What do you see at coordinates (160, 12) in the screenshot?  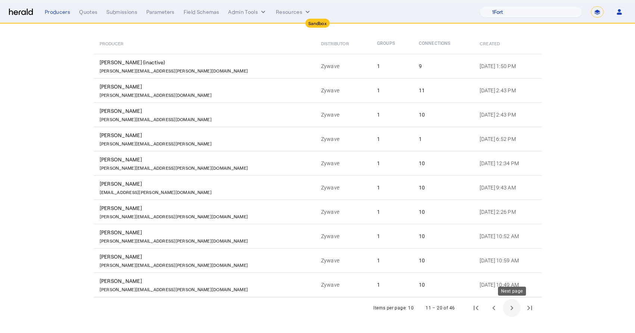 I see `div: Parameters` at bounding box center [160, 12].